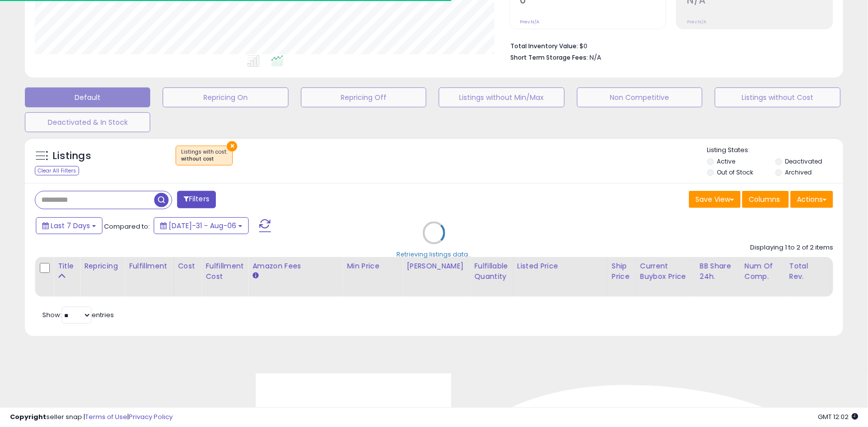 This screenshot has width=868, height=427. Describe the element at coordinates (87, 122) in the screenshot. I see `button: Deactivated & In Stock` at that location.